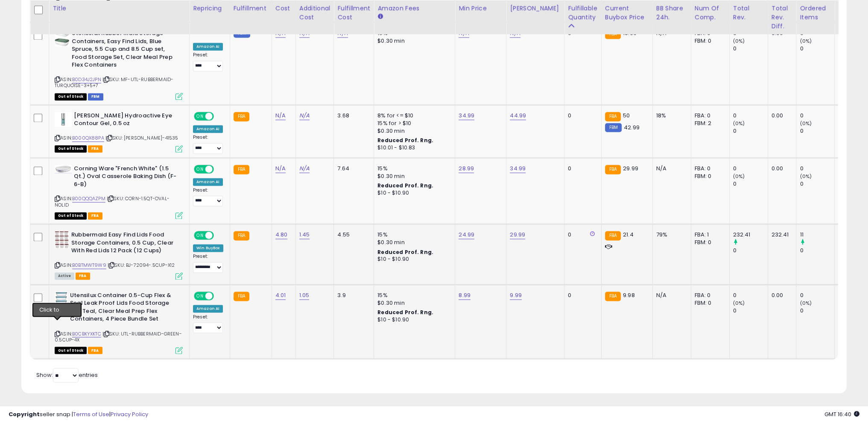 The image size is (868, 423). What do you see at coordinates (123, 244) in the screenshot?
I see `b: Rubbermaid Easy Find Lids Food Storage Containers, 0.5 Cup, Clear With Red Lids 12 Pack (12 Cups)` at bounding box center [123, 244].